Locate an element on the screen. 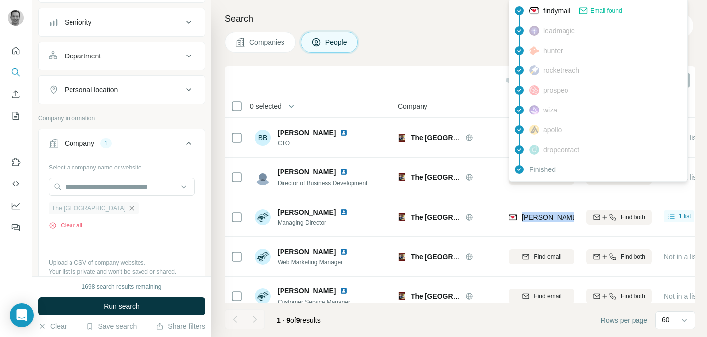  button: Quick start is located at coordinates (16, 51).